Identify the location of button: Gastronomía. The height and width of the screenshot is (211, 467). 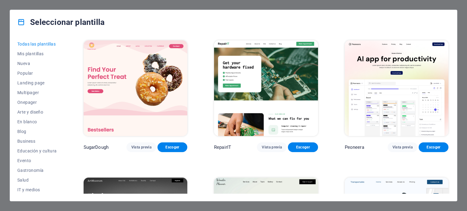
(37, 171).